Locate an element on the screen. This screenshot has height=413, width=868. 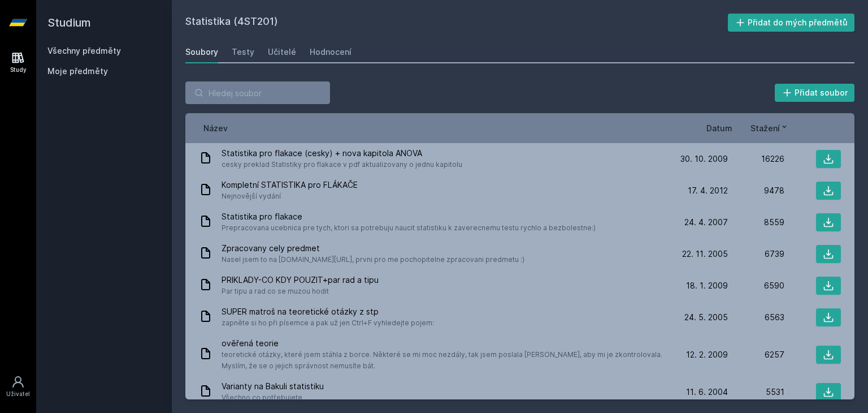
span: Stažení is located at coordinates (765, 128).